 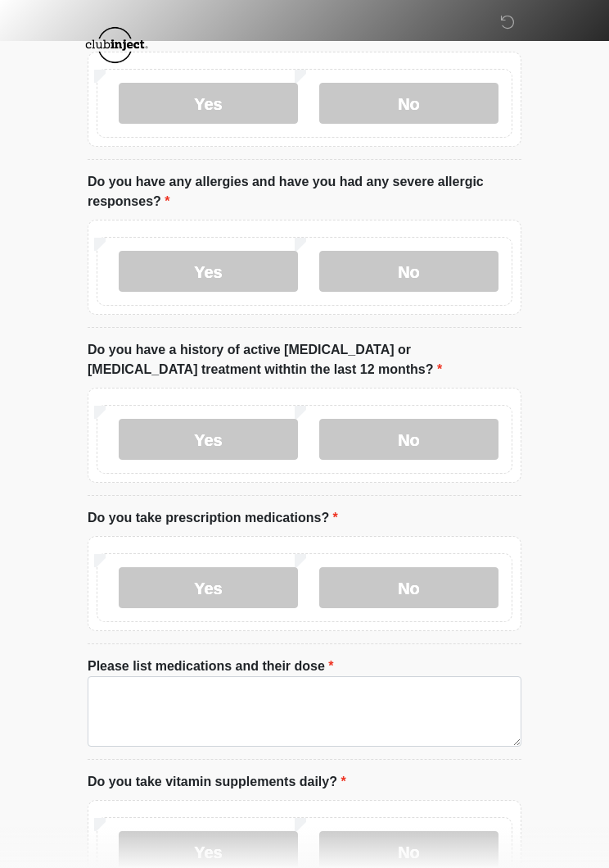 What do you see at coordinates (304, 192) in the screenshot?
I see `label: Do you have any allergies and have you had any severe allergic responses?` at bounding box center [304, 192].